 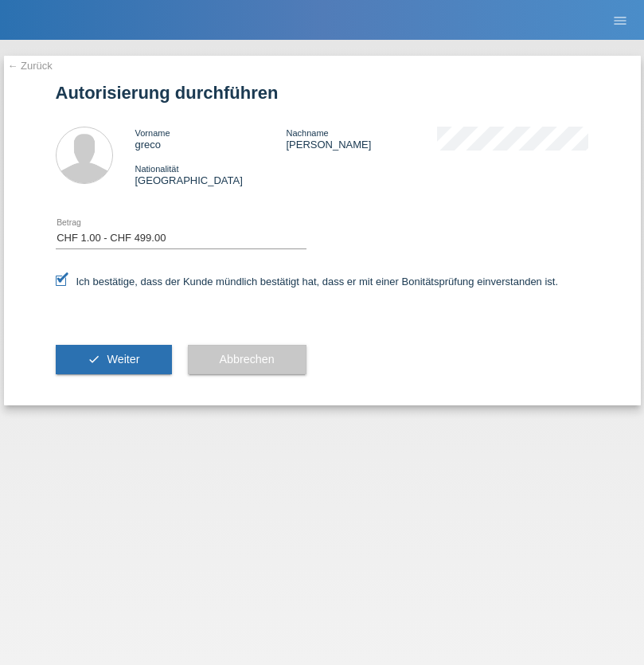 What do you see at coordinates (30, 65) in the screenshot?
I see `a: ← Zurück` at bounding box center [30, 65].